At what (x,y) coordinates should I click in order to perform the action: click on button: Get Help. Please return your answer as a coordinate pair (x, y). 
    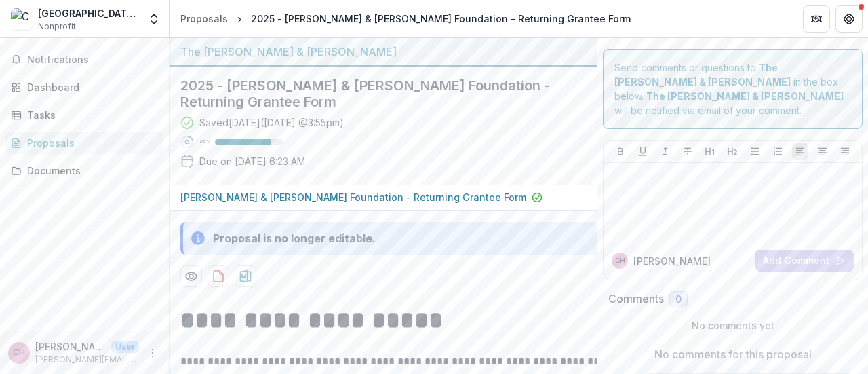
    Looking at the image, I should click on (849, 19).